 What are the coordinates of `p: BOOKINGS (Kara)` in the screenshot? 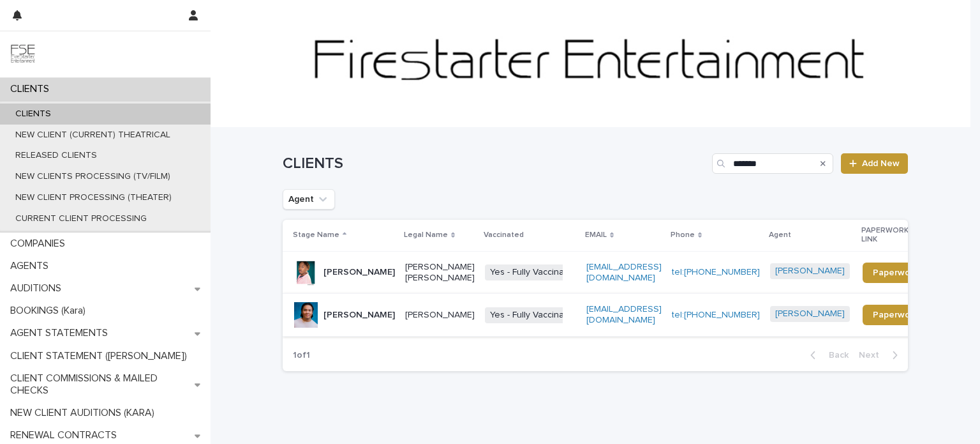 It's located at (50, 310).